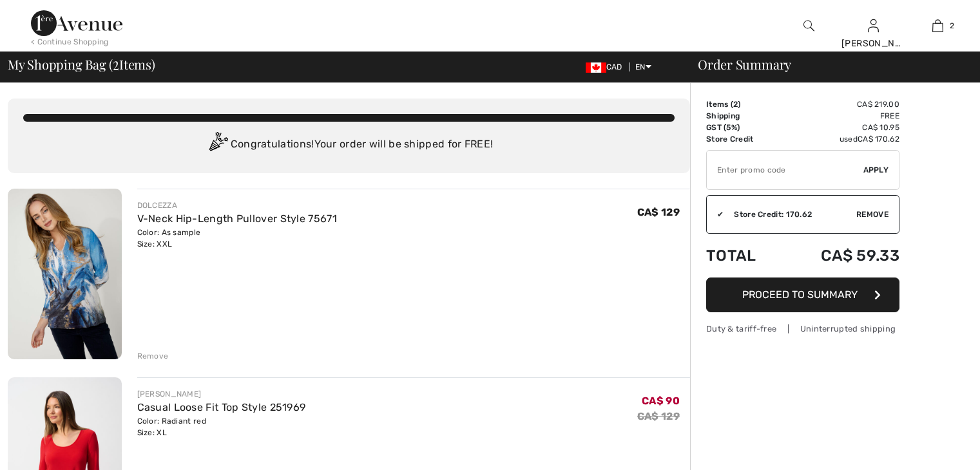 Image resolution: width=980 pixels, height=470 pixels. What do you see at coordinates (76, 23) in the screenshot?
I see `img: 1ère Avenue` at bounding box center [76, 23].